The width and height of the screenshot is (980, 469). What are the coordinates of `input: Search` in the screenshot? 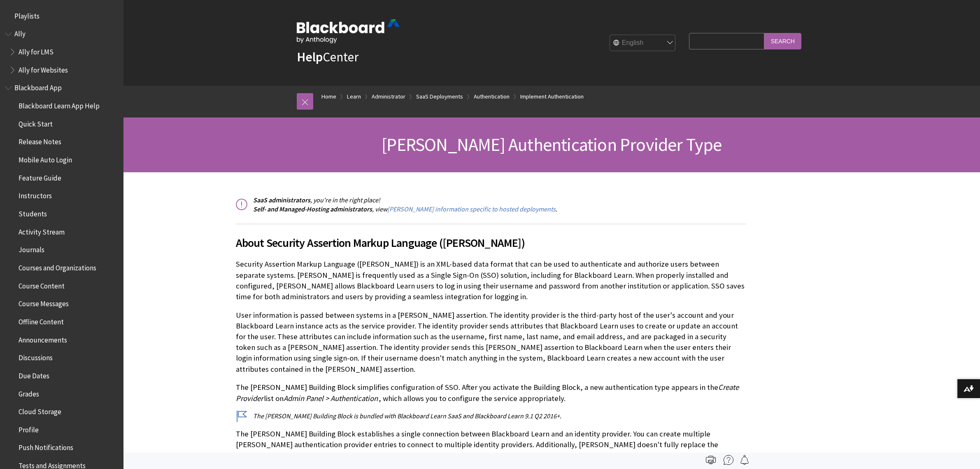 It's located at (783, 41).